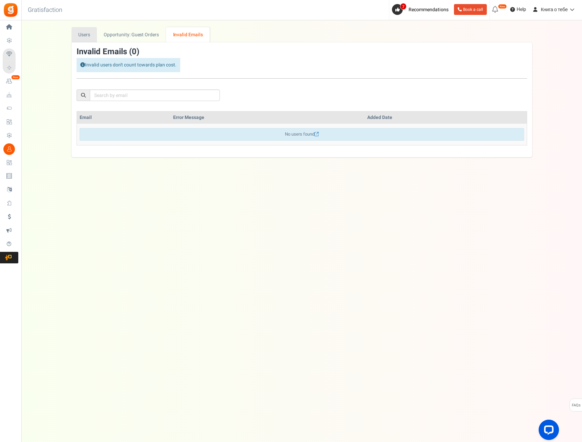 The width and height of the screenshot is (582, 442). What do you see at coordinates (268, 118) in the screenshot?
I see `th: Error Message` at bounding box center [268, 118].